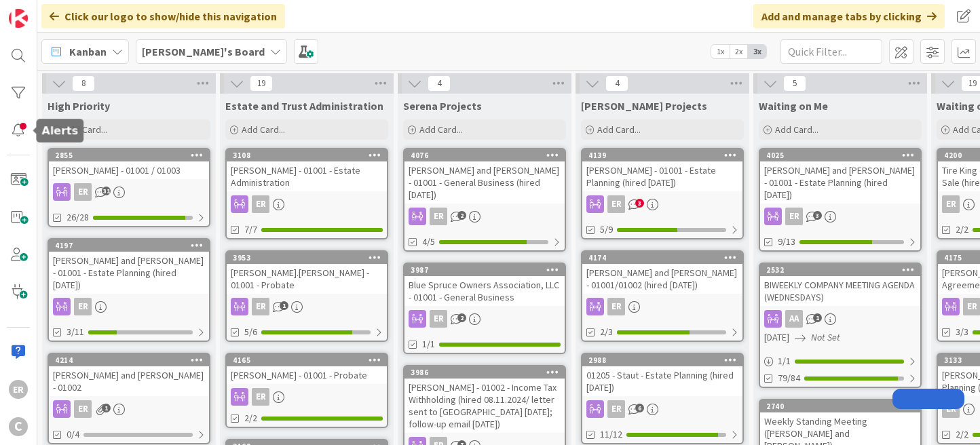 Image resolution: width=980 pixels, height=445 pixels. What do you see at coordinates (78, 217) in the screenshot?
I see `span: 26/28` at bounding box center [78, 217].